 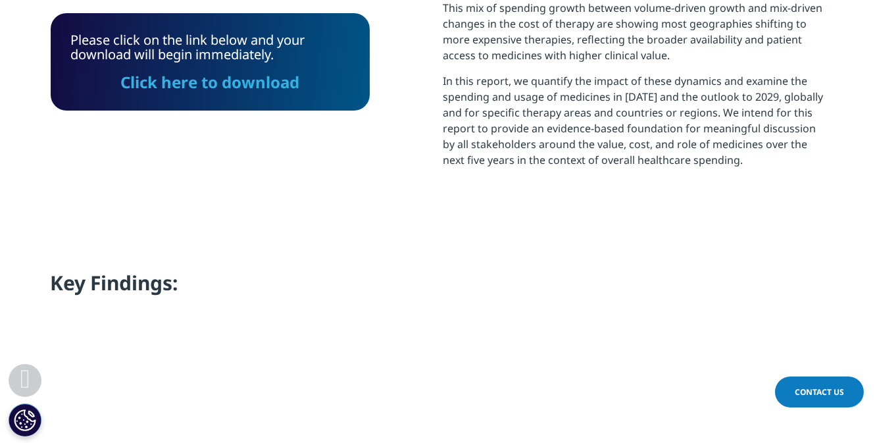 I want to click on a: Click here to download, so click(x=210, y=82).